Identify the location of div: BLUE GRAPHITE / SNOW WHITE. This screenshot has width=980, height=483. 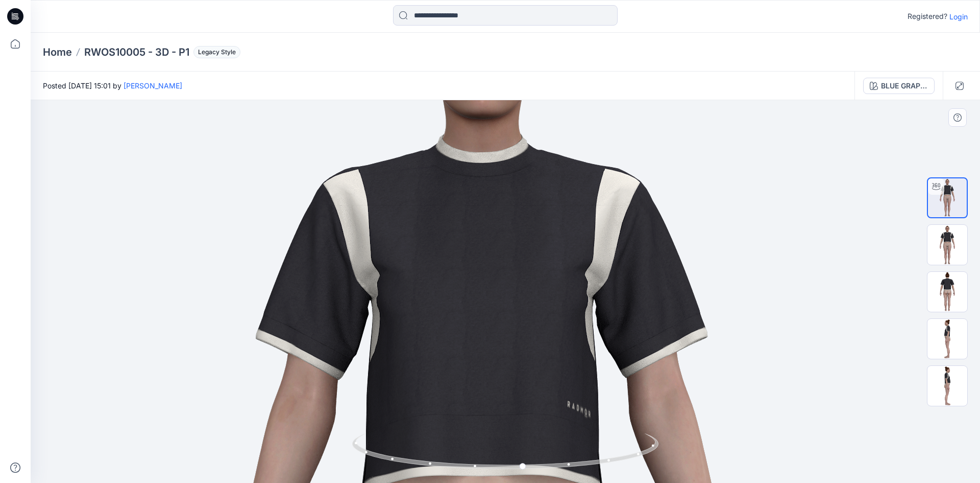
(905, 86).